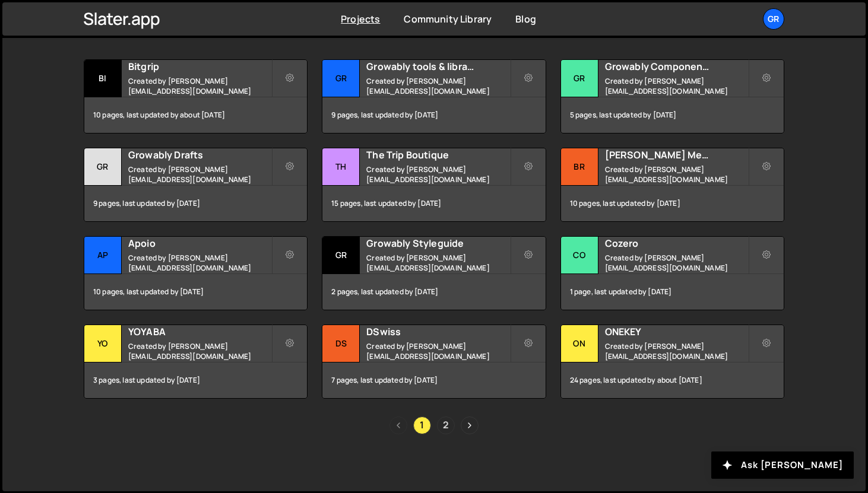 The image size is (868, 493). What do you see at coordinates (200, 67) in the screenshot?
I see `h2: Bitgrip` at bounding box center [200, 67].